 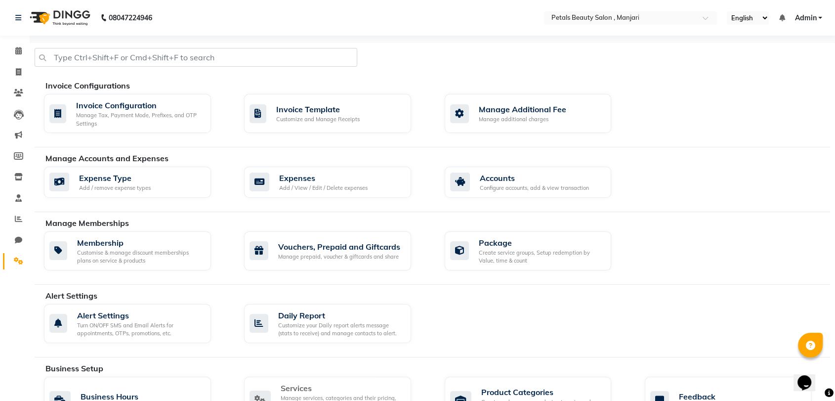 What do you see at coordinates (140, 315) in the screenshot?
I see `div: Alert Settings` at bounding box center [140, 315].